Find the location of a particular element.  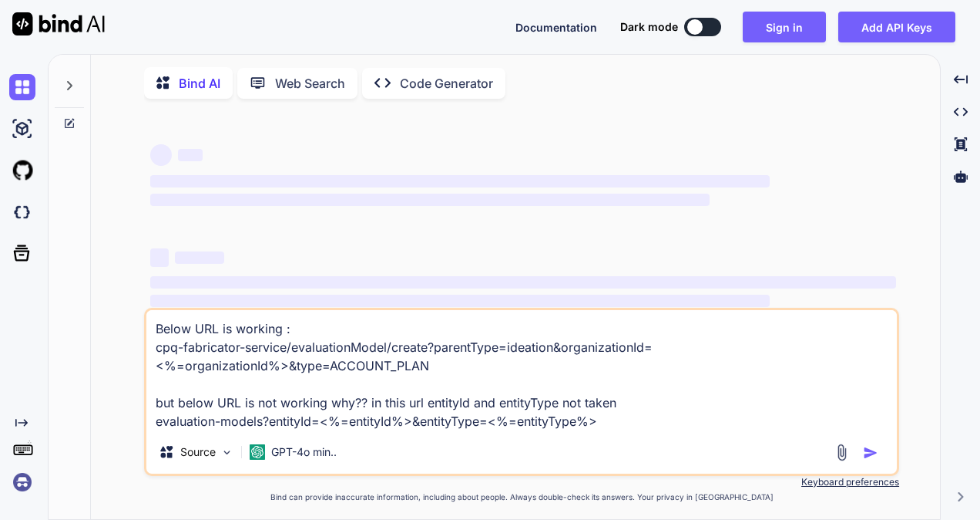

p: Bind AI is located at coordinates (199, 84).